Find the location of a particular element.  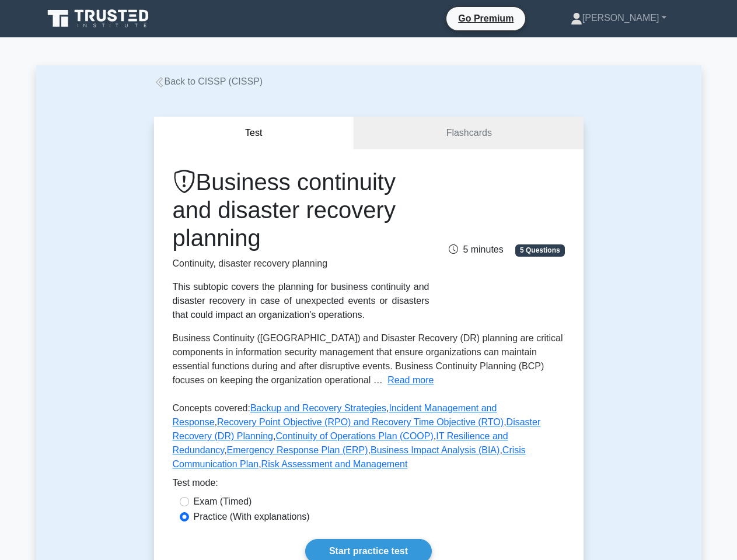

label: Exam (Timed) is located at coordinates (223, 502).